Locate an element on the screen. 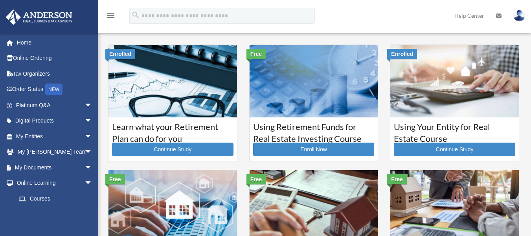  i: search is located at coordinates (136, 15).